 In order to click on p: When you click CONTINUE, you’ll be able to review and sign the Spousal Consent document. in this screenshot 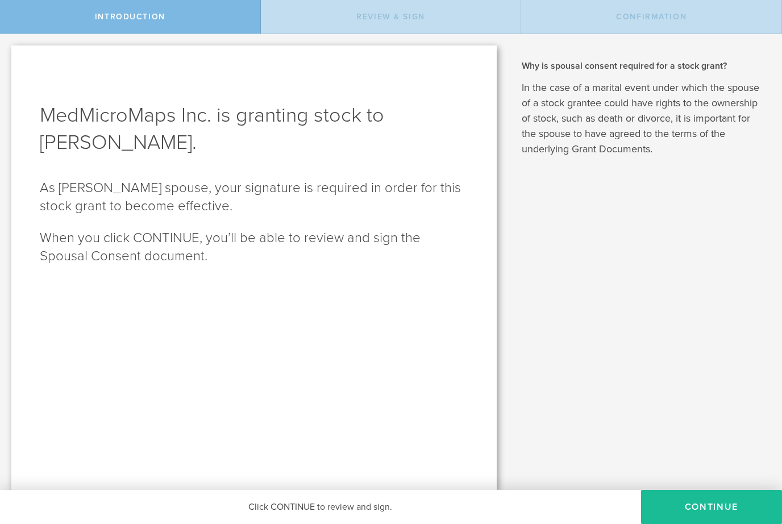, I will do `click(254, 247)`.